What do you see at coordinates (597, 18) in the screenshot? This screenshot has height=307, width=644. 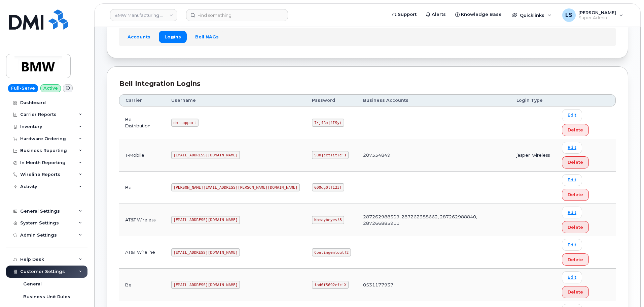 I see `span: Super Admin` at bounding box center [597, 18].